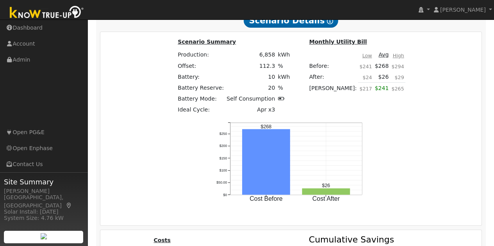 The image size is (494, 246). What do you see at coordinates (201, 99) in the screenshot?
I see `td: Battery Mode:` at bounding box center [201, 99].